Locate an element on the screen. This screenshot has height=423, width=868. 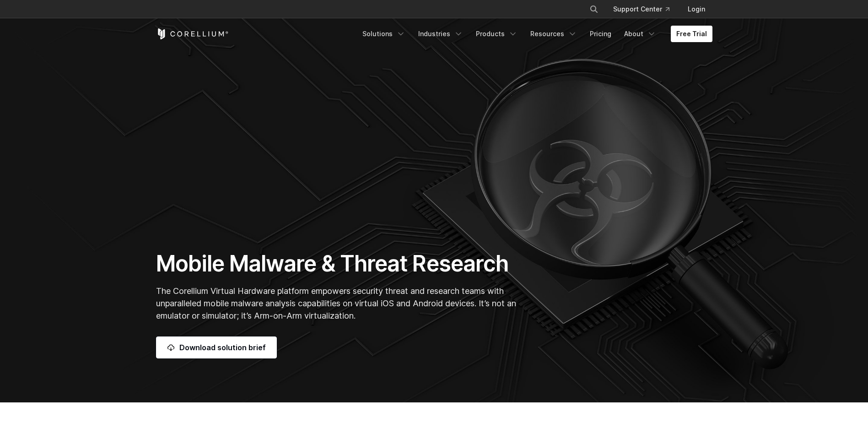
a: Industries is located at coordinates (441, 34).